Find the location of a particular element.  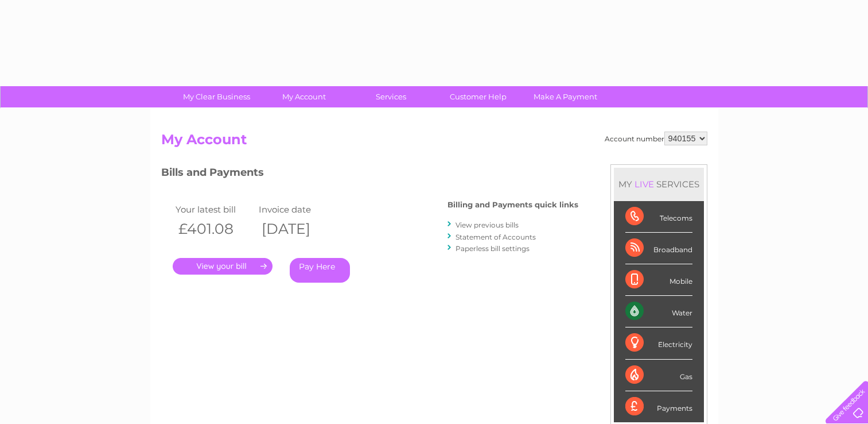

th: £401.08 is located at coordinates (214, 228).